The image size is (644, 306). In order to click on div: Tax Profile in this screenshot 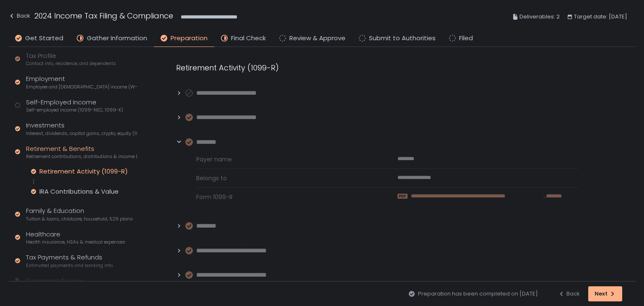, I will do `click(71, 59)`.